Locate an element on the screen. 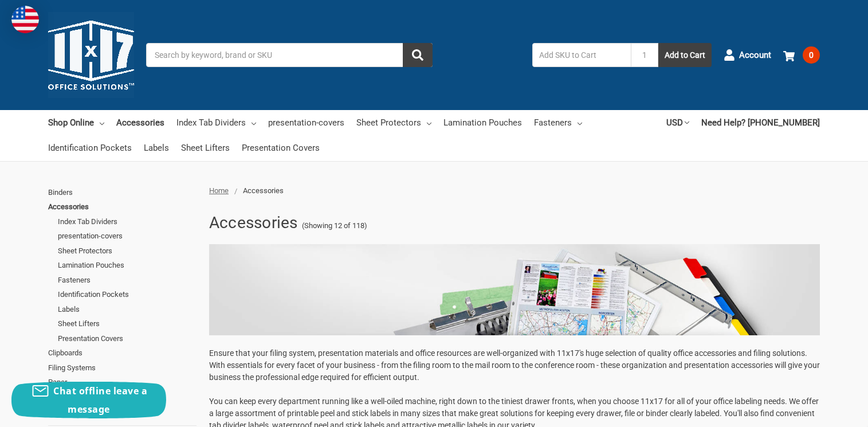 The width and height of the screenshot is (868, 427). span: (Showing 12 of 118) is located at coordinates (335, 225).